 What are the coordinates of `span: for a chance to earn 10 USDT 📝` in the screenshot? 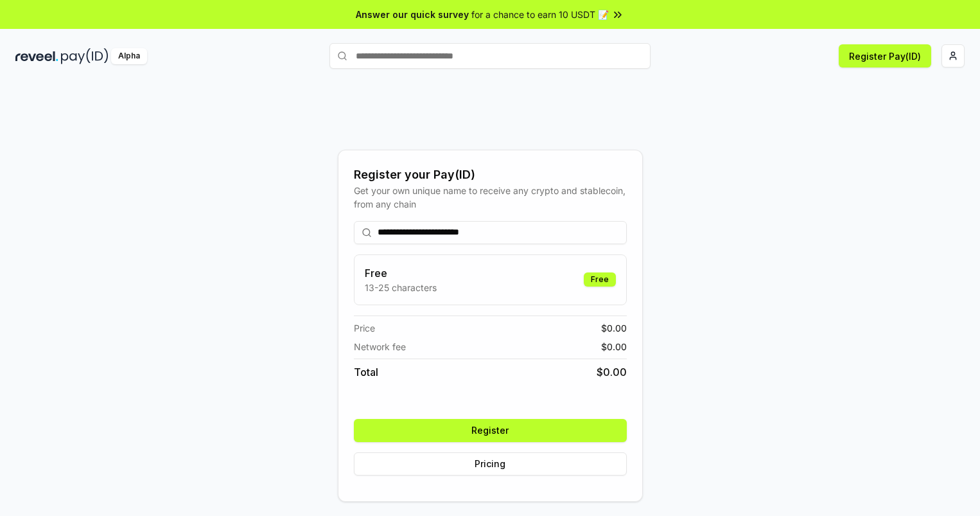 It's located at (540, 14).